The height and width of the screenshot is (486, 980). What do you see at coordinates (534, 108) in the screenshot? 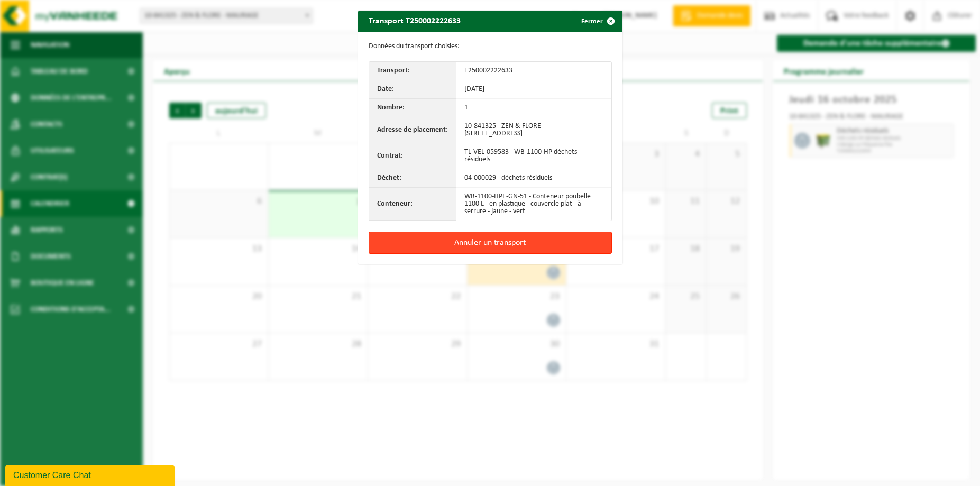
I see `td: 1` at bounding box center [534, 108].